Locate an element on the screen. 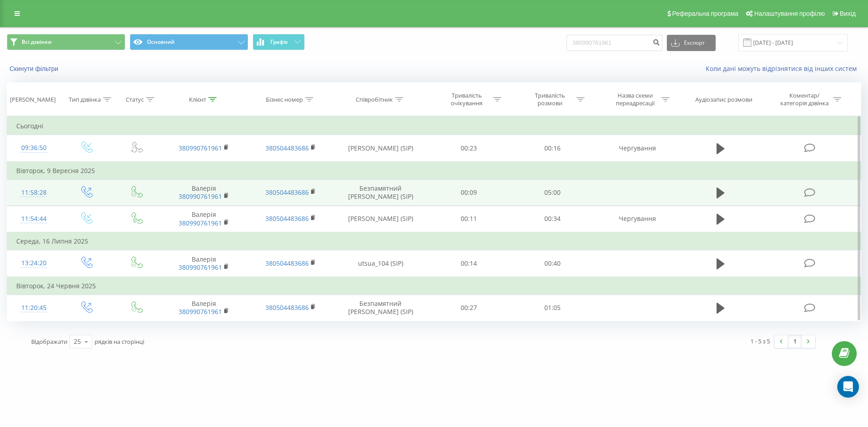 The image size is (868, 427). button: Експорт is located at coordinates (691, 43).